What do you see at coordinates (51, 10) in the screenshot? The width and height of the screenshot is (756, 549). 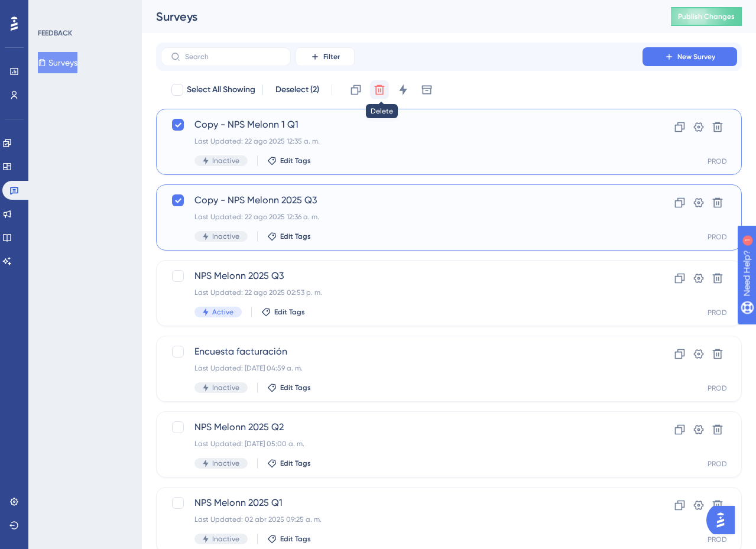 I see `span: Need Help?` at bounding box center [51, 10].